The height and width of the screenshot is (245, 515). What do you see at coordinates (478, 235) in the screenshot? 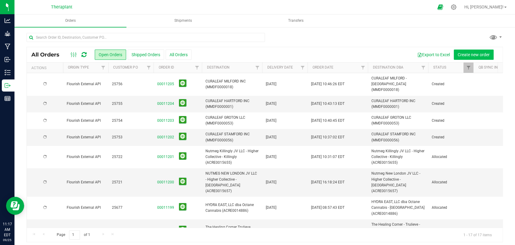
I see `span: 1 - 17 of 17 items` at bounding box center [478, 235].